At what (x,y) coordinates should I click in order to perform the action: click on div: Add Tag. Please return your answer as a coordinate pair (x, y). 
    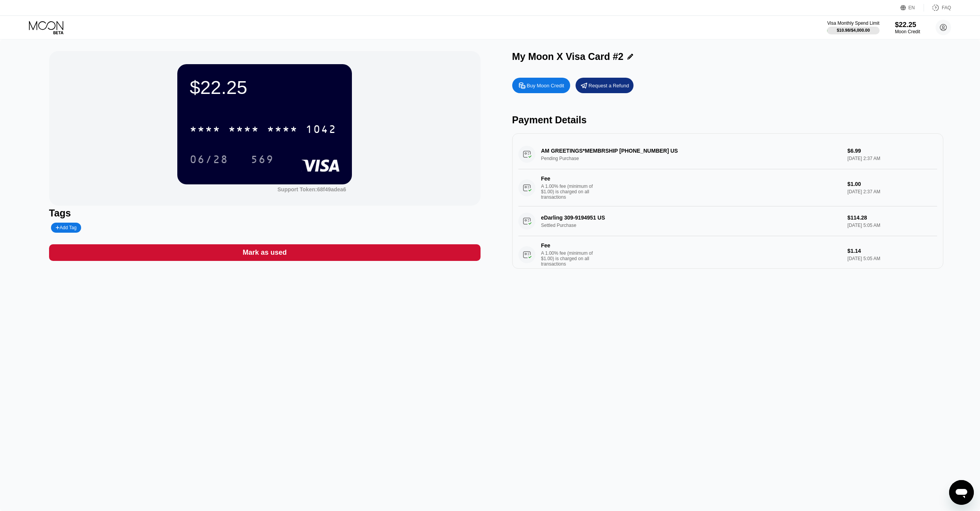
    Looking at the image, I should click on (66, 228).